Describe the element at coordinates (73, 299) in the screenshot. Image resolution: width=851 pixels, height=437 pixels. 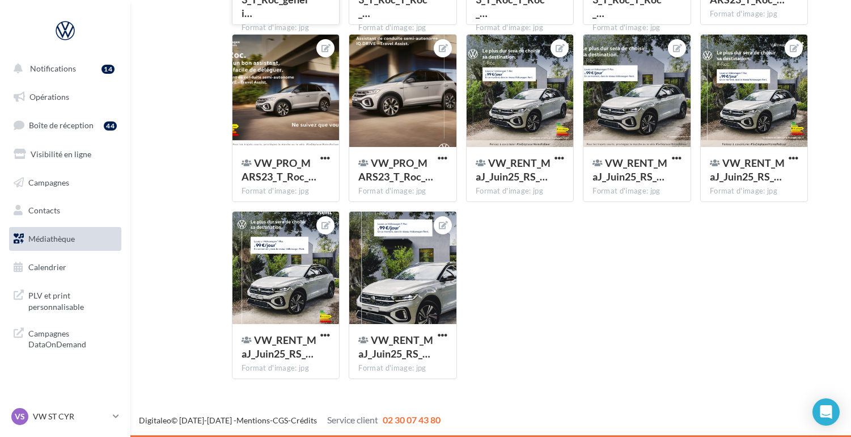
I see `span: PLV et print personnalisable` at that location.